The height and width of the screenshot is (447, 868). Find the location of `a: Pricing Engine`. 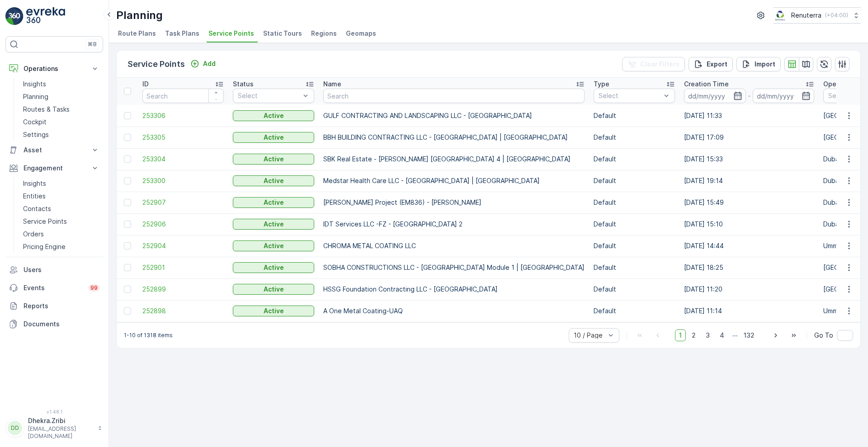

a: Pricing Engine is located at coordinates (61, 247).